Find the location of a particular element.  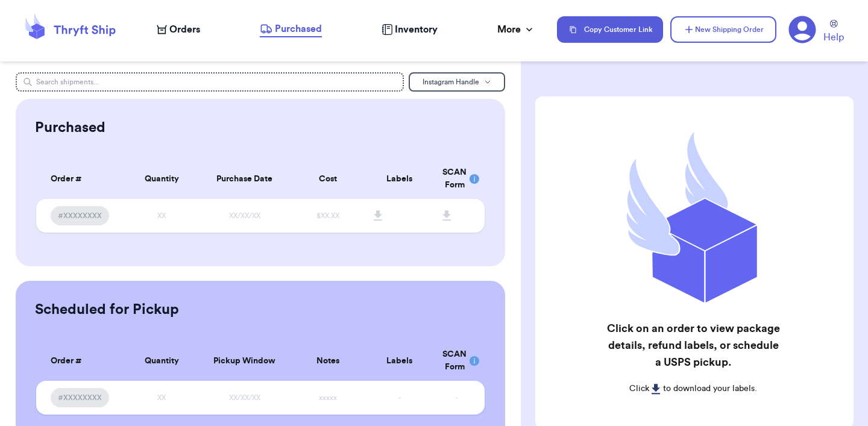

h2: Click on an order to view package details, refund labels, or schedule a USPS pickup. is located at coordinates (692, 346).